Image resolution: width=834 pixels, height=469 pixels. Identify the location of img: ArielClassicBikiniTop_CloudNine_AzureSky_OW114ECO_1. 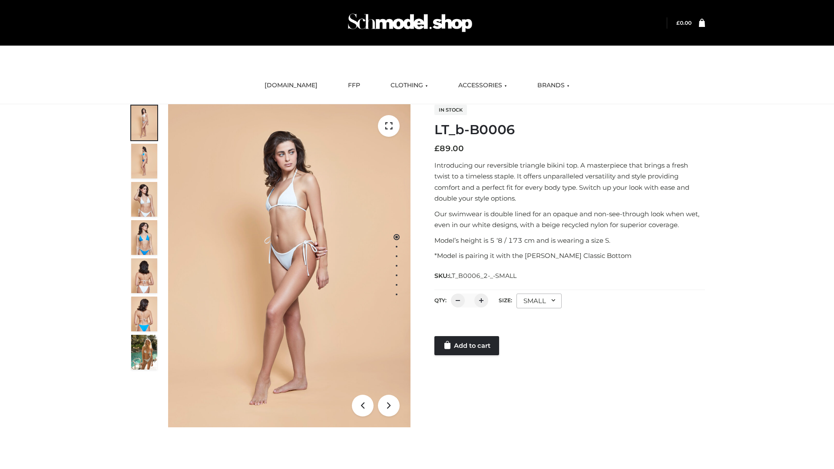
(289, 266).